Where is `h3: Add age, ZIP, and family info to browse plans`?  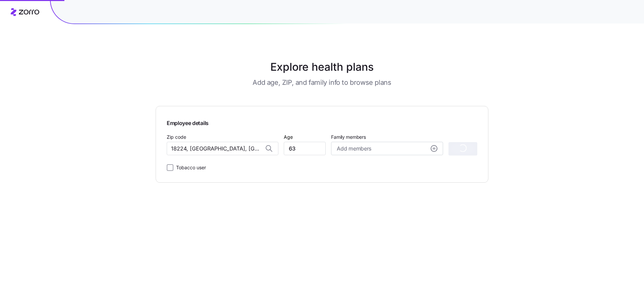
h3: Add age, ZIP, and family info to browse plans is located at coordinates (322, 83).